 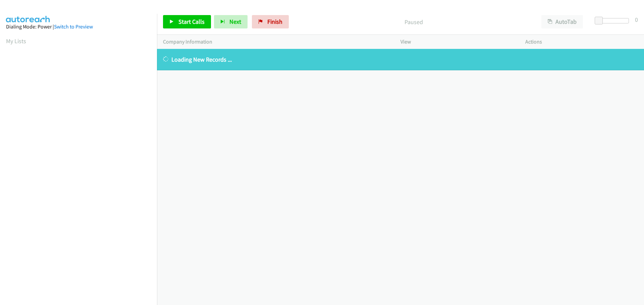 I want to click on a: Start Calls, so click(x=187, y=22).